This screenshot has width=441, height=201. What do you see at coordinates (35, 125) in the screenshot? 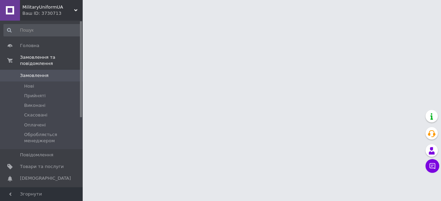
I see `span: Оплачені` at bounding box center [35, 125].